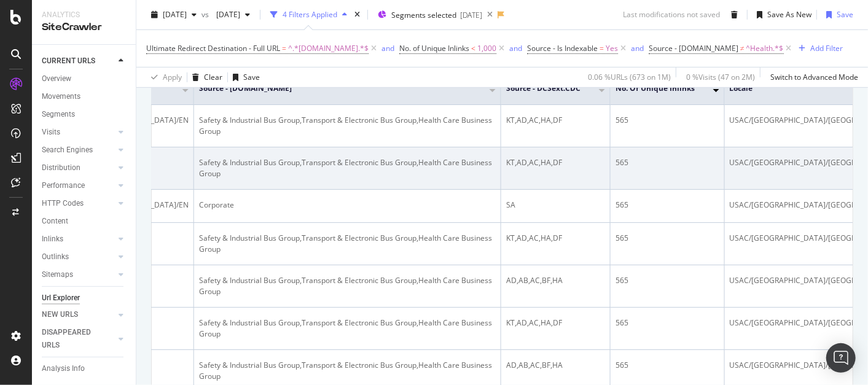 The width and height of the screenshot is (868, 385). What do you see at coordinates (213, 48) in the screenshot?
I see `span: Ultimate Redirect Destination - Full URL` at bounding box center [213, 48].